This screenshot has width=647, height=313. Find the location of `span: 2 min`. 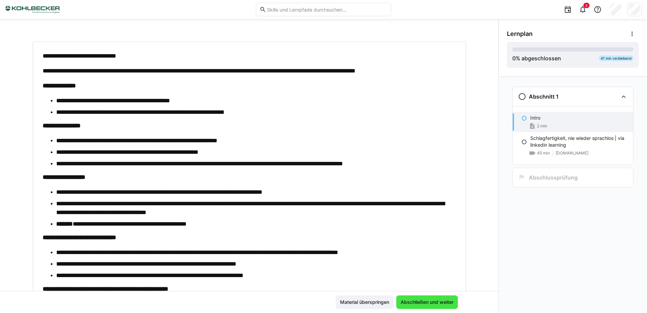

span: 2 min is located at coordinates (542, 126).